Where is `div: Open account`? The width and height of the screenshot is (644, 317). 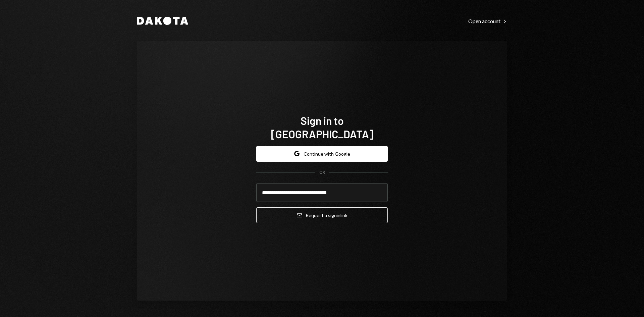 div: Open account is located at coordinates (488, 21).